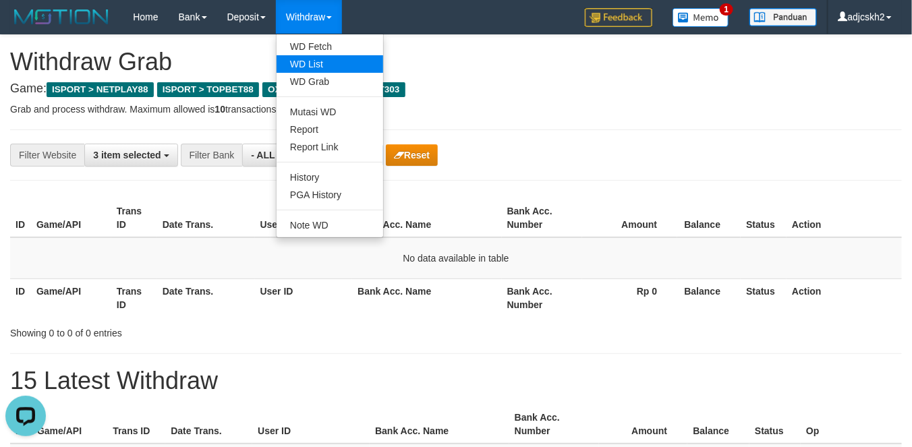 This screenshot has height=447, width=912. Describe the element at coordinates (630, 298) in the screenshot. I see `th: Rp 0` at that location.